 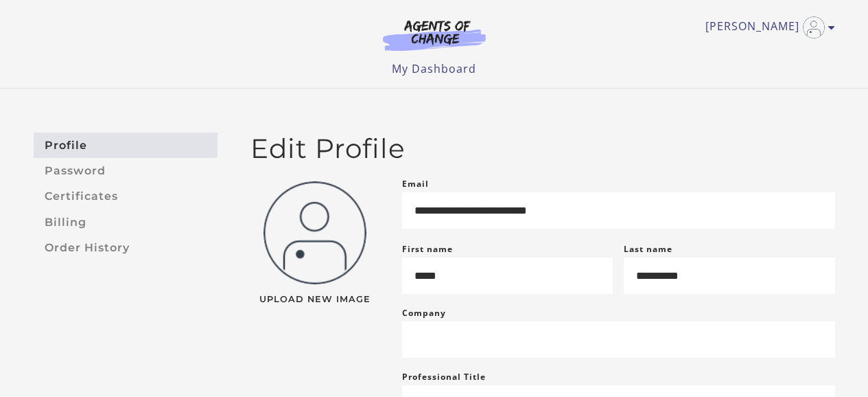 What do you see at coordinates (126, 171) in the screenshot?
I see `a: Password` at bounding box center [126, 171].